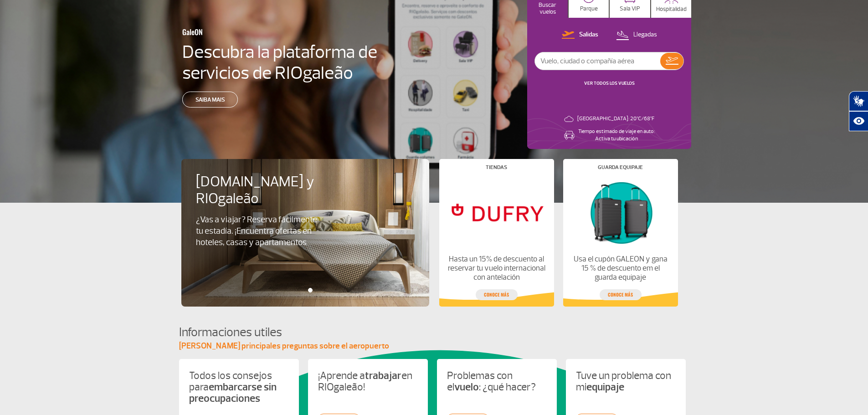 This screenshot has height=415, width=868. Describe the element at coordinates (625, 381) in the screenshot. I see `p: Tuve un problema con mi` at that location.